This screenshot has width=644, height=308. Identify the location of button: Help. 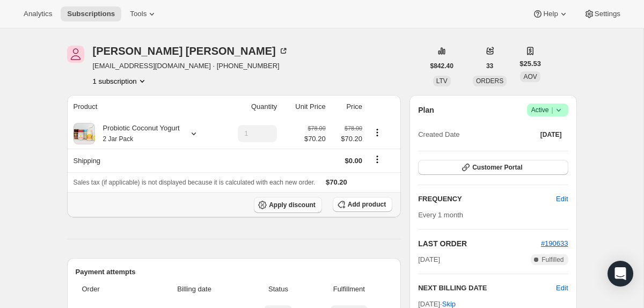
(550, 14).